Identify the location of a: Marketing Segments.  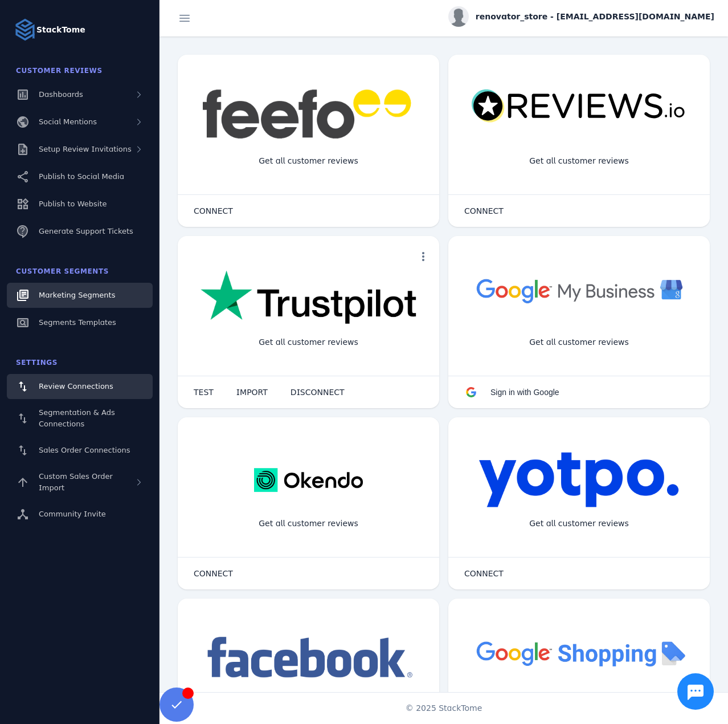
(80, 295).